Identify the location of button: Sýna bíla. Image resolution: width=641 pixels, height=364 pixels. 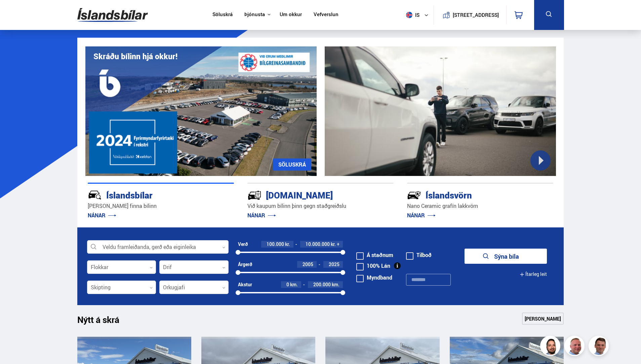
(506, 256).